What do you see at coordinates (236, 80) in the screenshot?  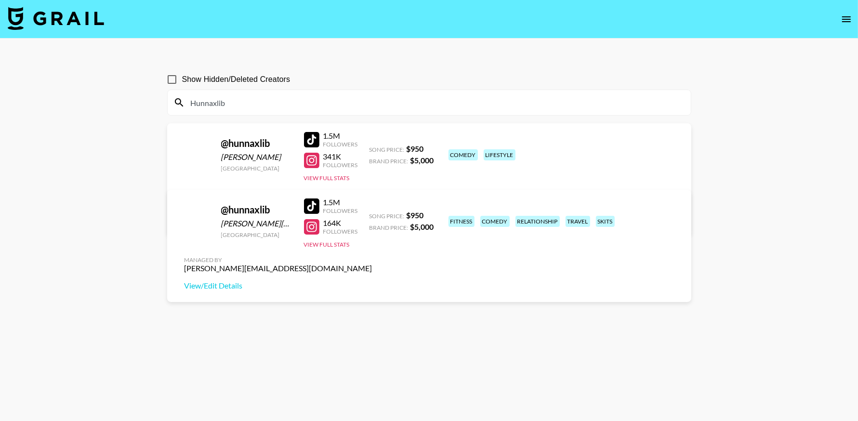 I see `span: Show Hidden/Deleted Creators` at bounding box center [236, 80].